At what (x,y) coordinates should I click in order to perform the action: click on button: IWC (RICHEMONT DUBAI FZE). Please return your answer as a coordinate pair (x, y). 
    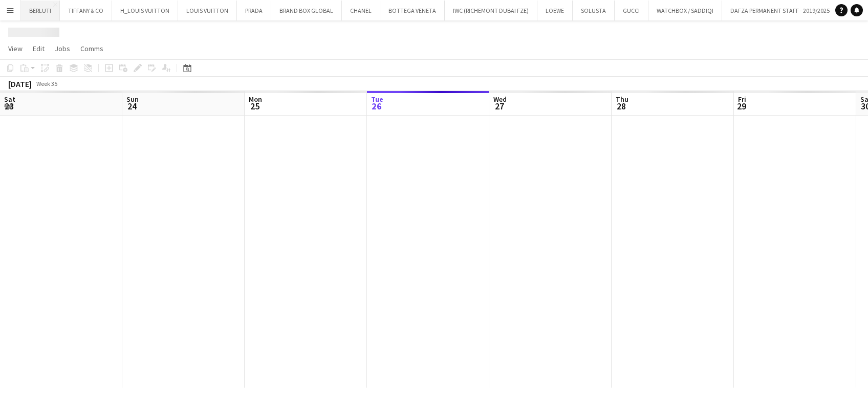
    Looking at the image, I should click on (491, 10).